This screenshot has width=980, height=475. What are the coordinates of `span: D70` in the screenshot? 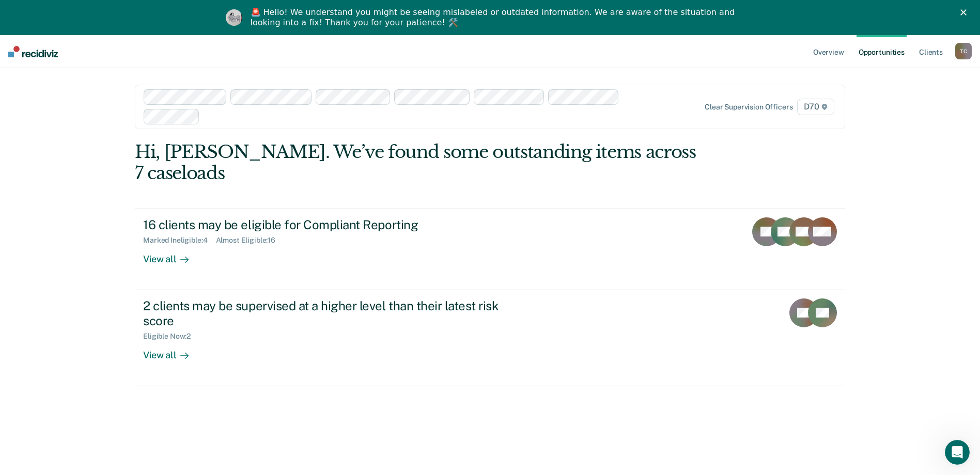 It's located at (816, 107).